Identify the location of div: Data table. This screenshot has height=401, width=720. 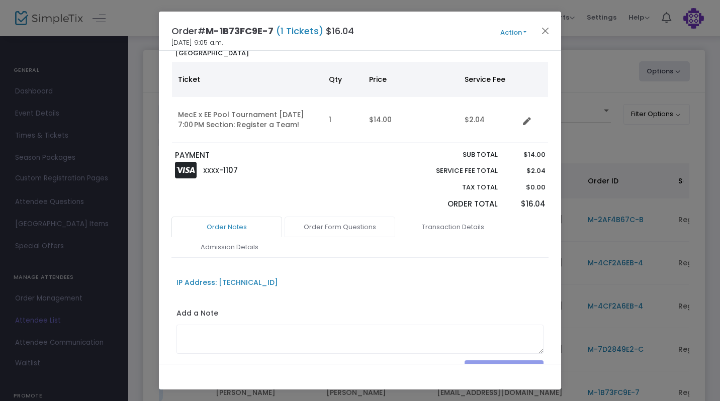
(360, 102).